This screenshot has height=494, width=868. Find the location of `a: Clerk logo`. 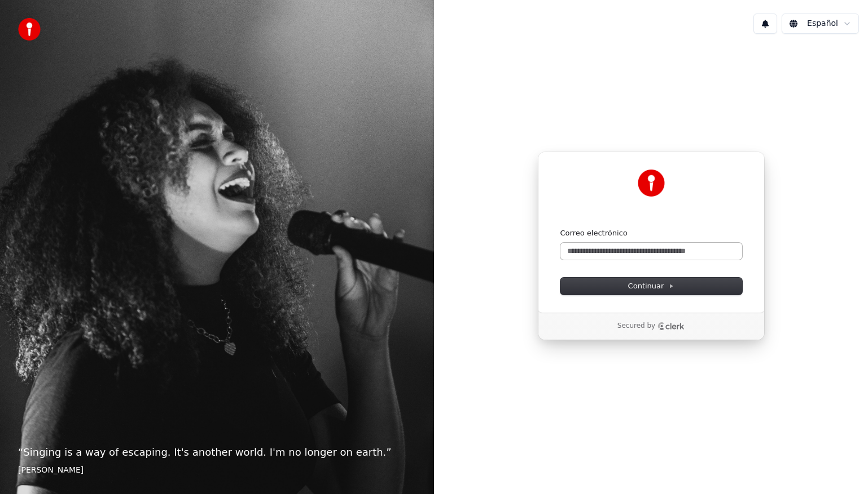

a: Clerk logo is located at coordinates (671, 326).